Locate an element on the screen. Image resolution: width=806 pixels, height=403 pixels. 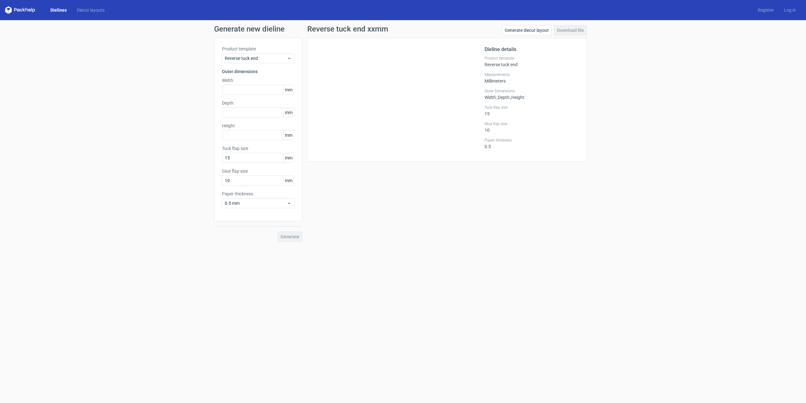
a: Register is located at coordinates (766, 10).